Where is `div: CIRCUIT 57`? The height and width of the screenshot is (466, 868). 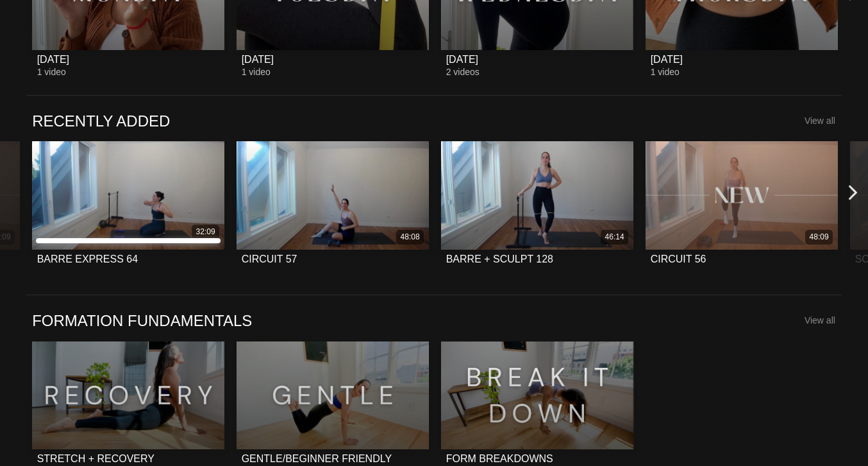 div: CIRCUIT 57 is located at coordinates (269, 258).